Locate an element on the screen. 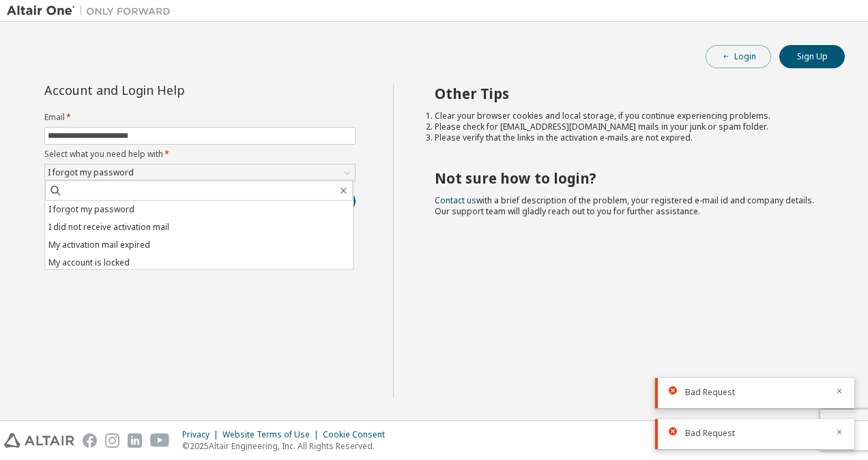  span: with a brief description of the problem, your registered e-mail id and company details. Our suppo... is located at coordinates (624, 205).